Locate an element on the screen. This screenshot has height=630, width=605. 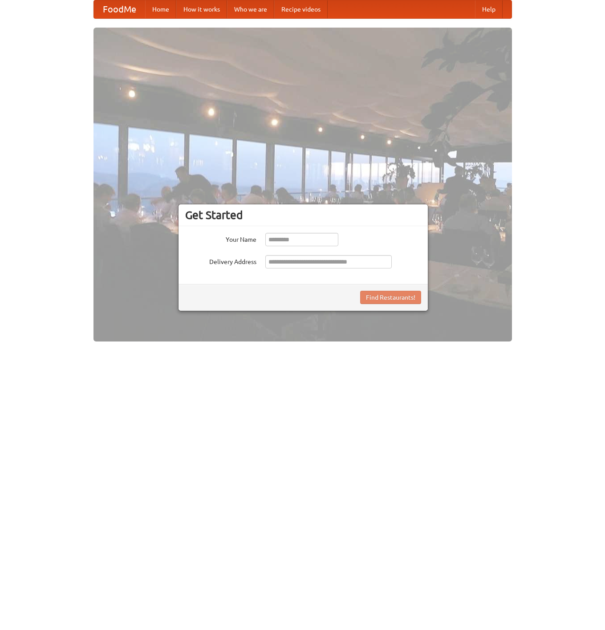
a: Who we are is located at coordinates (251, 9).